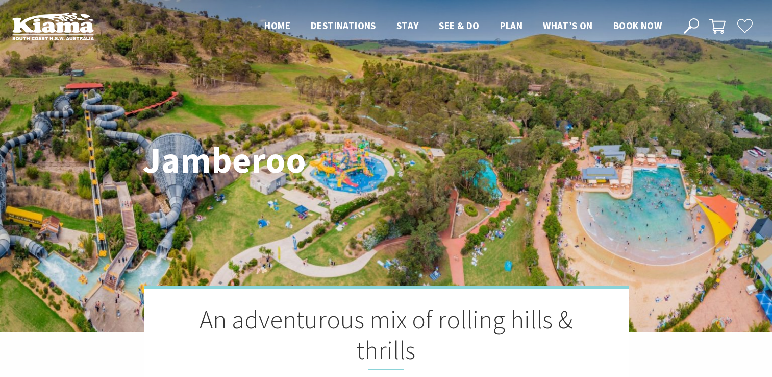  I want to click on span: What’s On, so click(568, 26).